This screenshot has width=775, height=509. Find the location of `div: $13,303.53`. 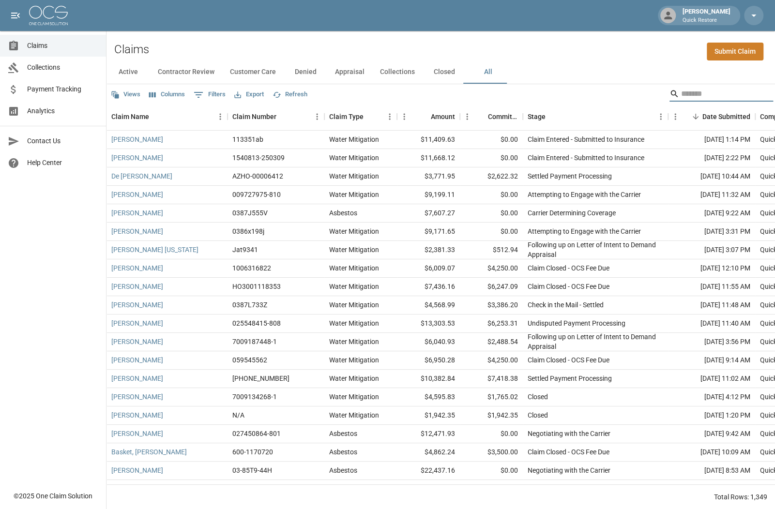

div: $13,303.53 is located at coordinates (428, 324).